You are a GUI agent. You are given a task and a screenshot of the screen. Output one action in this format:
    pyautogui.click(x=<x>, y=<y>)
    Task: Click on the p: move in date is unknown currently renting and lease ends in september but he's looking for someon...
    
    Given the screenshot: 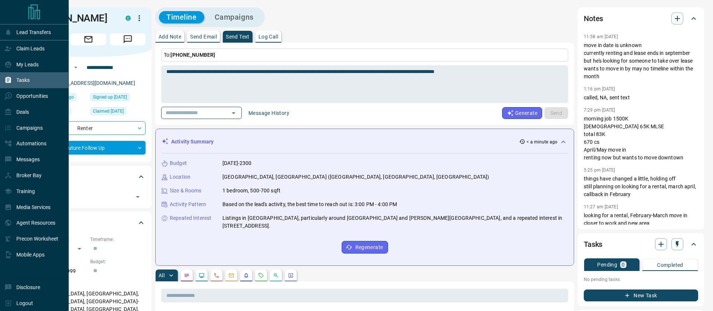 What is the action you would take?
    pyautogui.click(x=641, y=61)
    